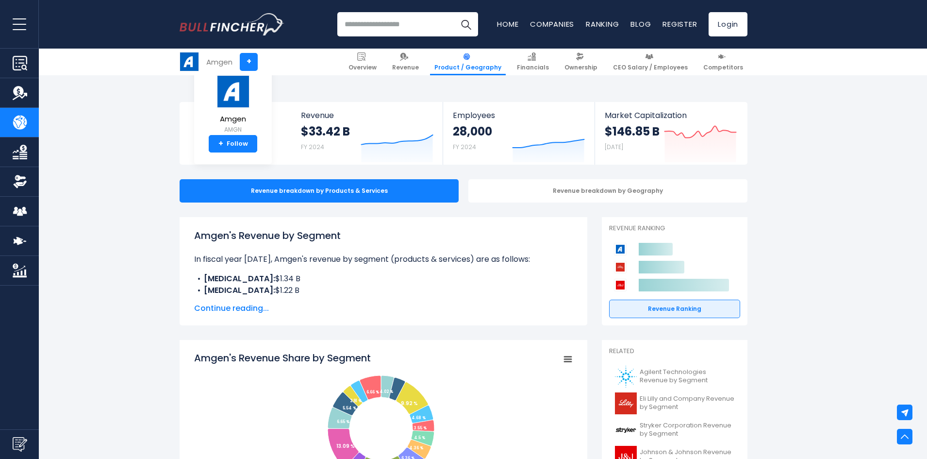  Describe the element at coordinates (723, 67) in the screenshot. I see `span: Competitors` at that location.